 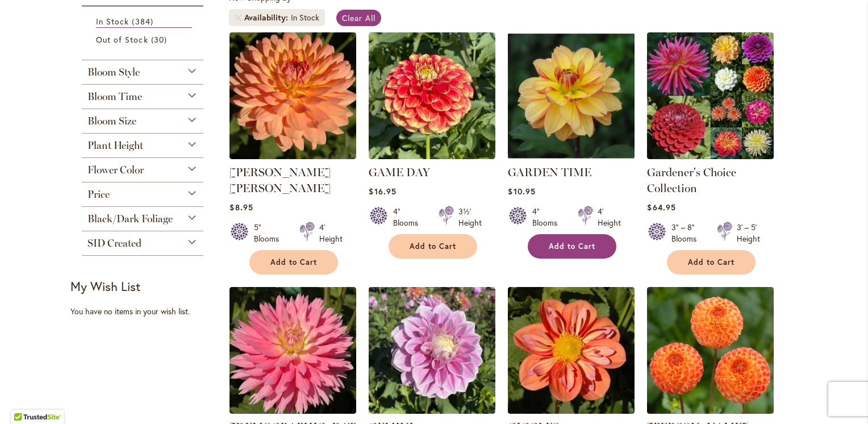 What do you see at coordinates (432, 95) in the screenshot?
I see `img: GAME DAY` at bounding box center [432, 95].